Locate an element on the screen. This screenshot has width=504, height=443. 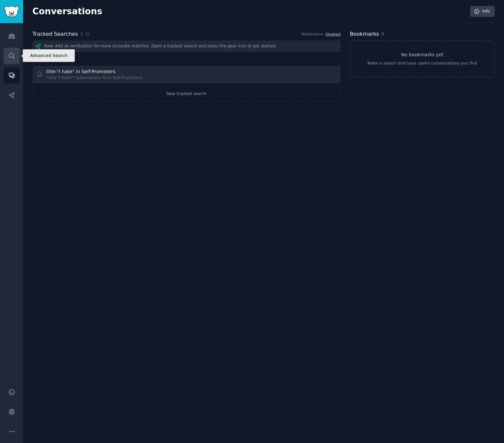
a: No bookmarks yetMake a search and save useful conversations you find is located at coordinates (423, 59).